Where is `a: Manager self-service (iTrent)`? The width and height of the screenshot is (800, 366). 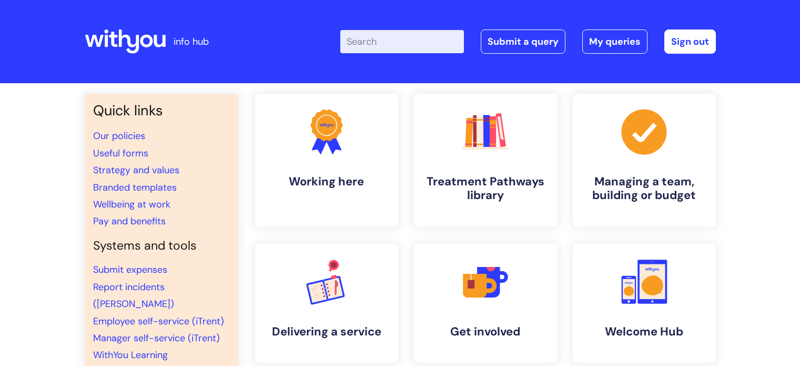
a: Manager self-service (iTrent) is located at coordinates (156, 338).